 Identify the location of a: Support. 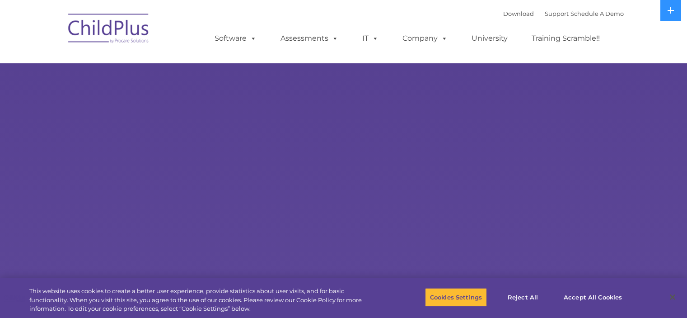
(557, 14).